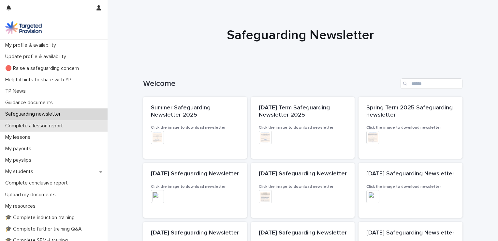 This screenshot has height=241, width=498. I want to click on p: Safeguarding newsletter, so click(34, 114).